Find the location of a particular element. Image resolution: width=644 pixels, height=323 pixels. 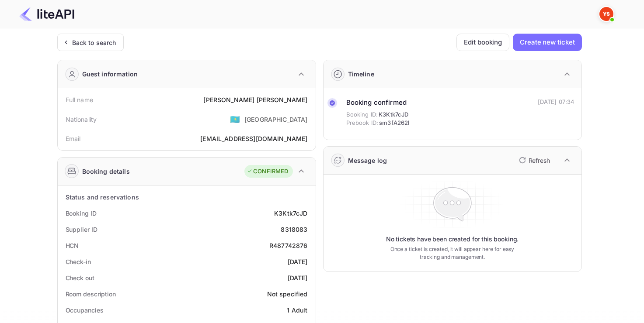

img: Yandex Support is located at coordinates (606, 14).